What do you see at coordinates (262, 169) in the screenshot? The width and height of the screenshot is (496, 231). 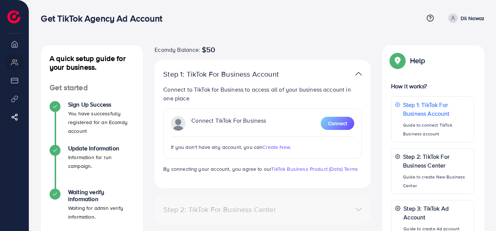 I see `p: By connecting your account, you agree to our` at bounding box center [262, 169].